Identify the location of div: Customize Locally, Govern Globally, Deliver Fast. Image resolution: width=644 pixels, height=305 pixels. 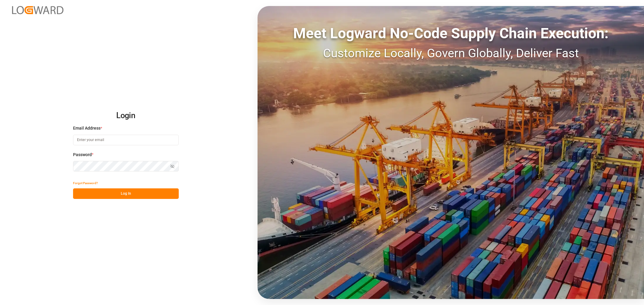
(451, 53).